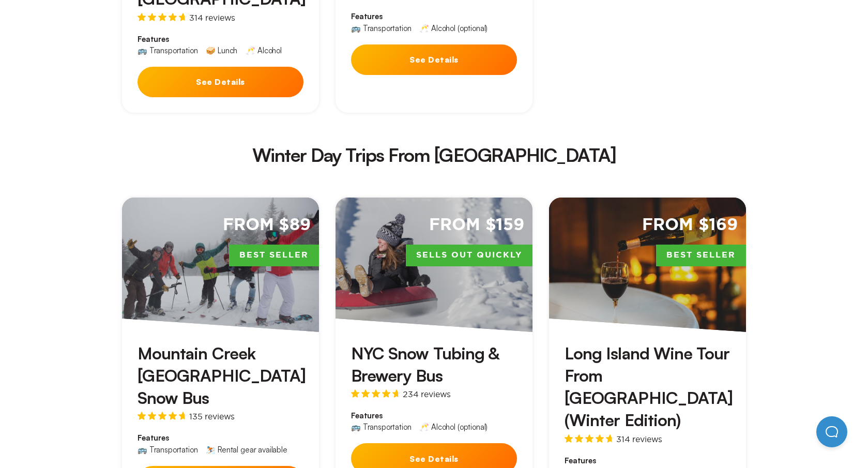 The height and width of the screenshot is (468, 868). I want to click on span: 234 reviews, so click(427, 394).